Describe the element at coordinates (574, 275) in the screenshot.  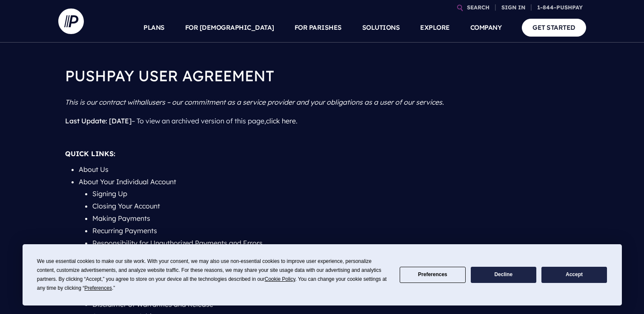
I see `button: Accept` at that location.